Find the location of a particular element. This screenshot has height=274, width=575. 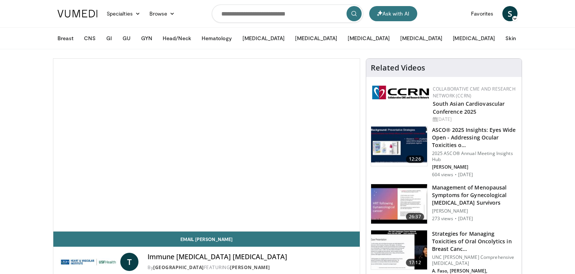

div: By FEATURING is located at coordinates (250, 267).